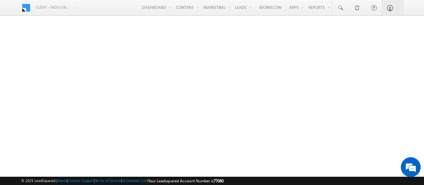 The width and height of the screenshot is (424, 185). What do you see at coordinates (186, 181) in the screenshot?
I see `span: Your Leadsquared Account Number is` at bounding box center [186, 181].